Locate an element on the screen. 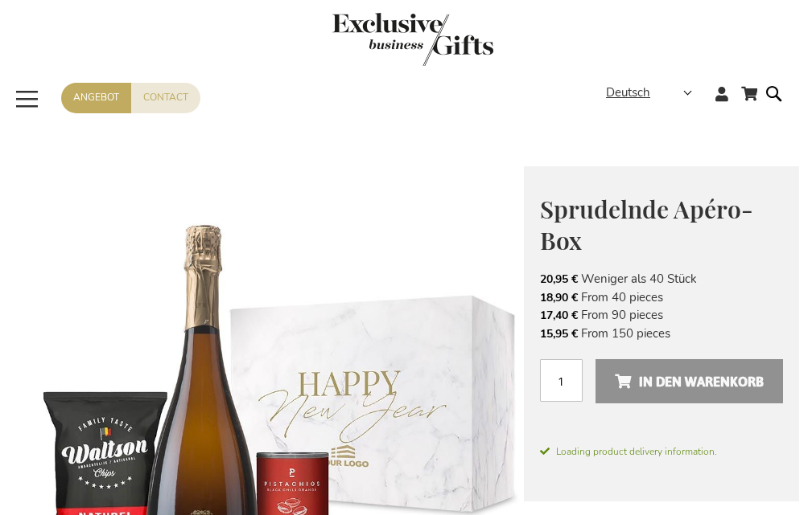 This screenshot has width=812, height=515. img: Exclusive Business gifts logo is located at coordinates (413, 39).